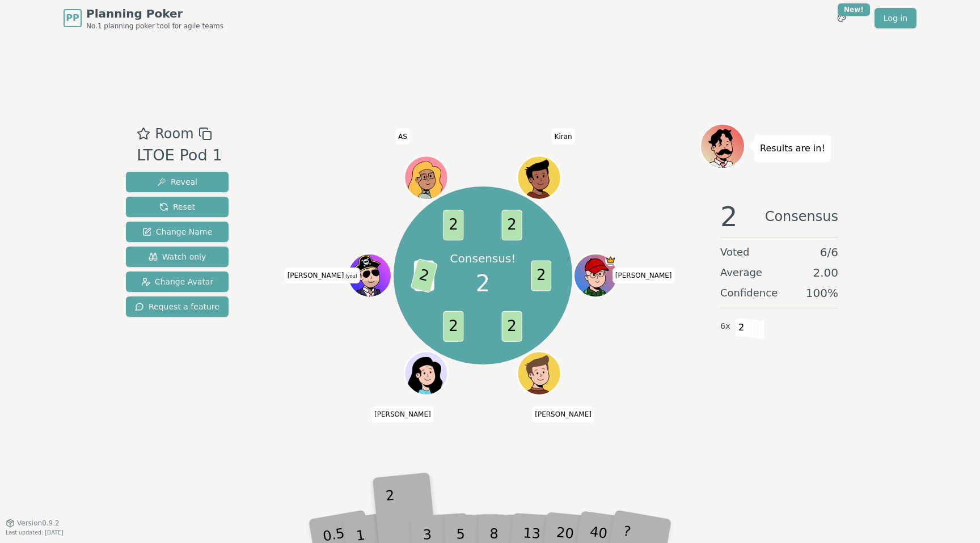 This screenshot has width=980, height=543. What do you see at coordinates (144, 18) in the screenshot?
I see `a: PPPlanning PokerNo.1 planning poker tool for agile teams` at bounding box center [144, 18].